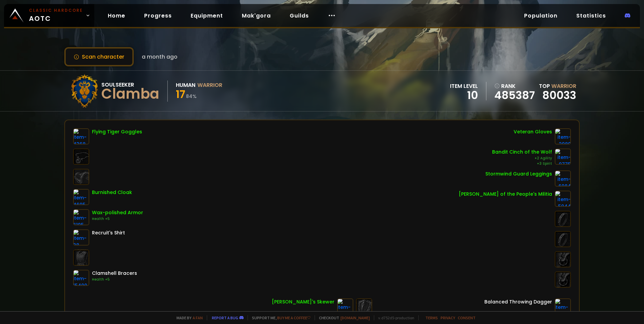 The height and width of the screenshot is (324, 644). What do you see at coordinates (81, 217) in the screenshot?
I see `img: item-6195` at bounding box center [81, 217].